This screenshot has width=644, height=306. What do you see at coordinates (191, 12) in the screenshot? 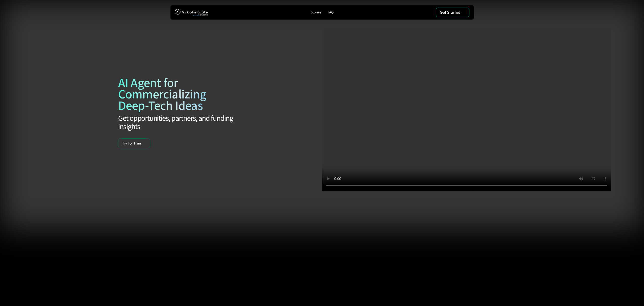
I see `a: TurboInnovate Logo` at bounding box center [191, 12].